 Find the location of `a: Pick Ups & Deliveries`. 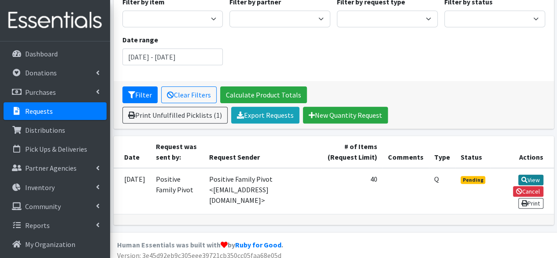

a: Pick Ups & Deliveries is located at coordinates (55, 149).